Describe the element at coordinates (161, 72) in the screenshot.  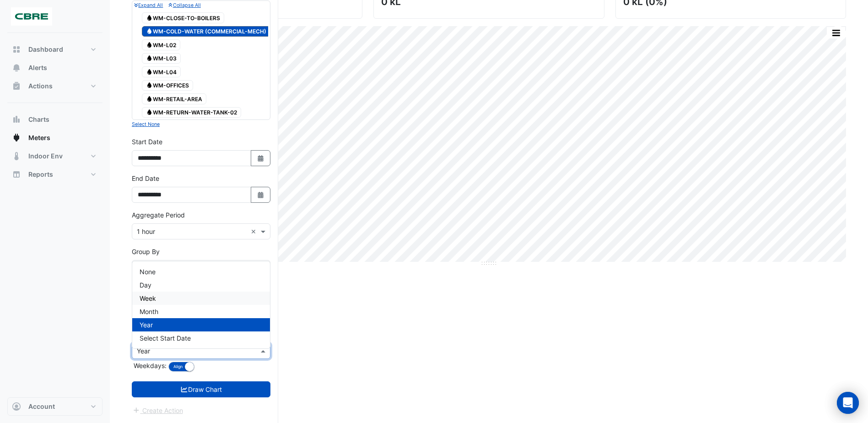
I see `span: WM-L04` at that location.